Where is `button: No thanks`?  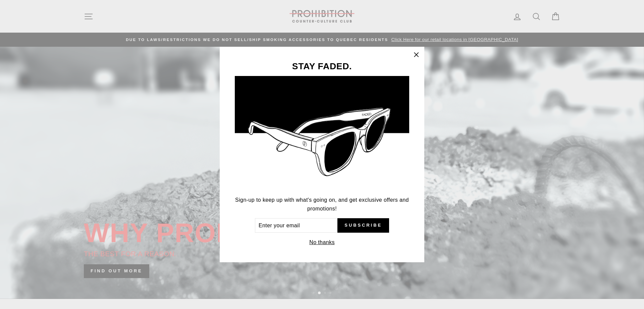
button: No thanks is located at coordinates (322, 242).